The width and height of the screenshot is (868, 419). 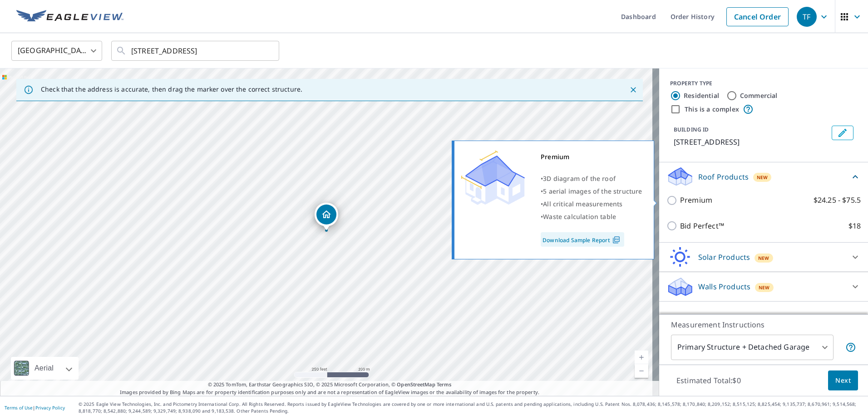 What do you see at coordinates (326, 217) in the screenshot?
I see `div: Dropped pin, building 1, Residential property, 17633 SW 140th Ct Miami, FL 33177` at bounding box center [326, 217].